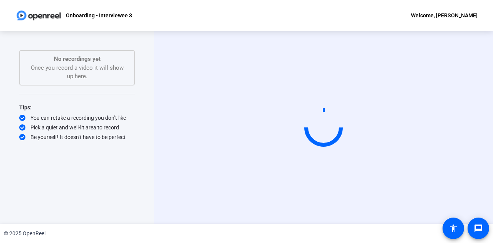 Image resolution: width=493 pixels, height=243 pixels. Describe the element at coordinates (77, 107) in the screenshot. I see `div: Tips:` at that location.